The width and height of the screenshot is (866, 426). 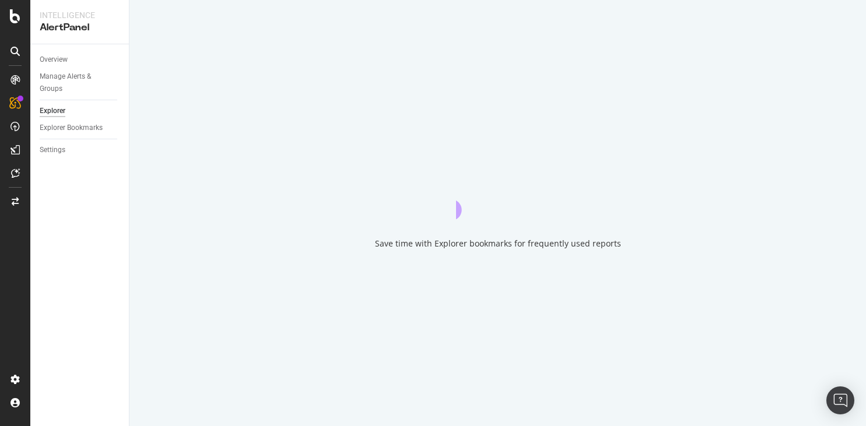 I want to click on div: Intelligence, so click(x=79, y=15).